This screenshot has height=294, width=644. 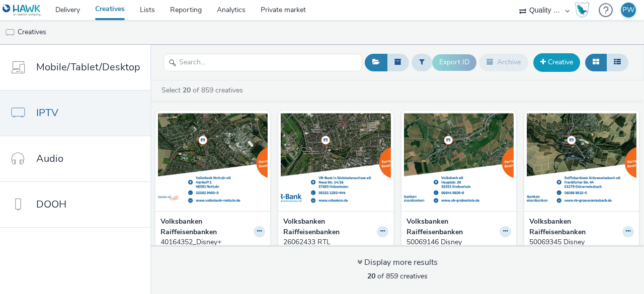 I want to click on img: 50069146 Disney visual, so click(x=459, y=162).